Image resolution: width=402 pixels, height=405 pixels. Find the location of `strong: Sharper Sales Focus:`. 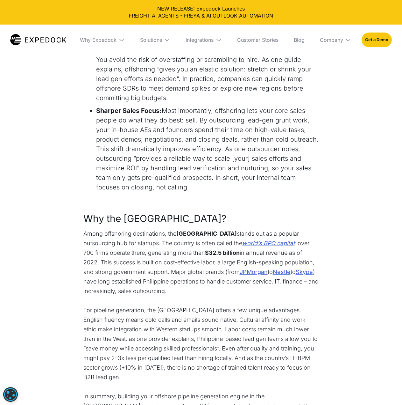

strong: Sharper Sales Focus: is located at coordinates (129, 111).